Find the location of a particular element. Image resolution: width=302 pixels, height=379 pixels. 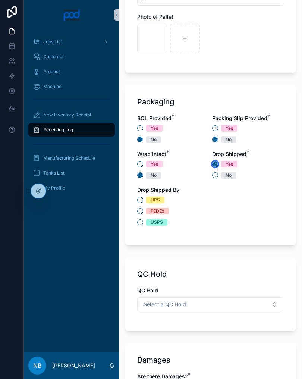

span: QC Hold is located at coordinates (148, 291).